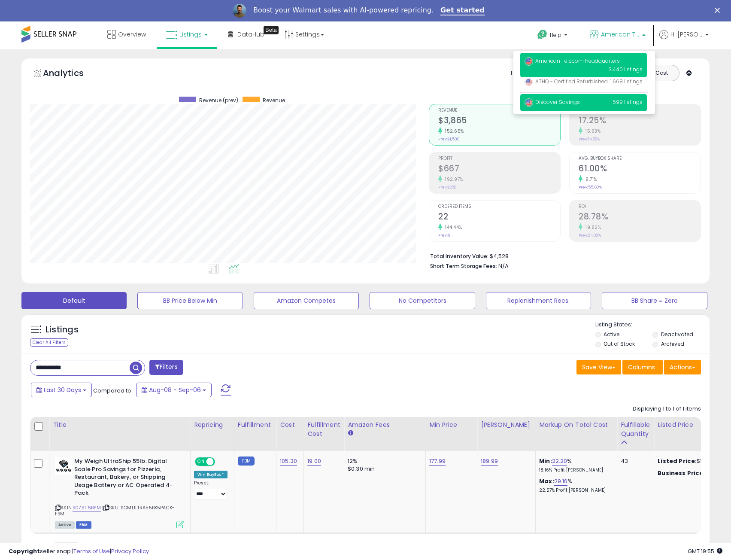  I want to click on span: Discover Savings, so click(552, 102).